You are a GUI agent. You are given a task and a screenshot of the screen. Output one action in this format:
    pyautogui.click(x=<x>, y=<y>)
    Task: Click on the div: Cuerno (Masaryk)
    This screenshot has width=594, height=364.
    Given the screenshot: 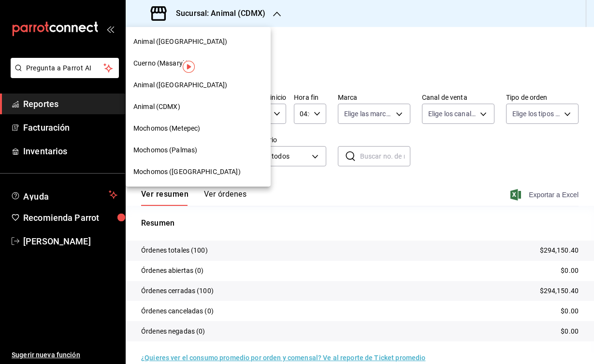 What is the action you would take?
    pyautogui.click(x=198, y=63)
    